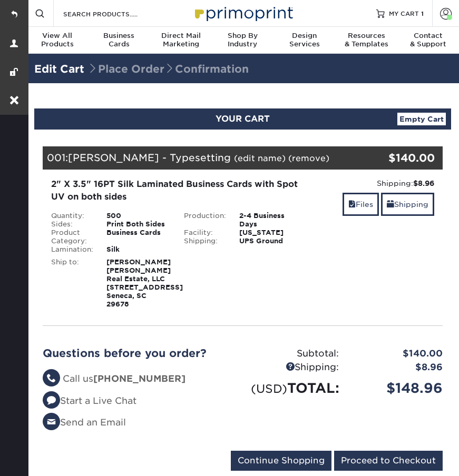 This screenshot has width=459, height=476. I want to click on a: (edit name), so click(260, 158).